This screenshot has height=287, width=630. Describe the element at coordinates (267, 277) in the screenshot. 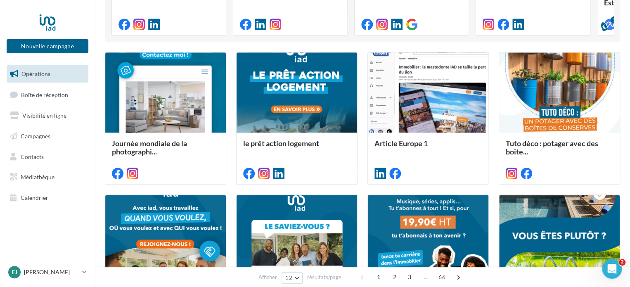

I see `span: Afficher` at that location.